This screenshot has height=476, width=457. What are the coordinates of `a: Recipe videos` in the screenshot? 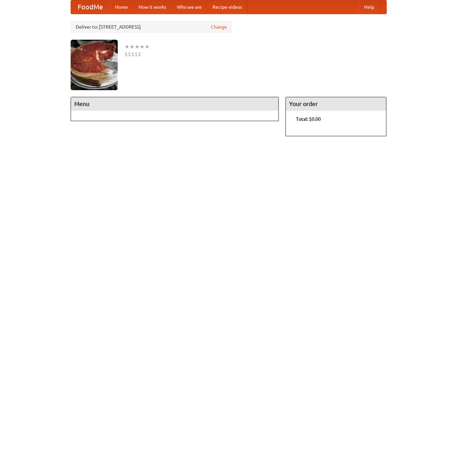 It's located at (228, 7).